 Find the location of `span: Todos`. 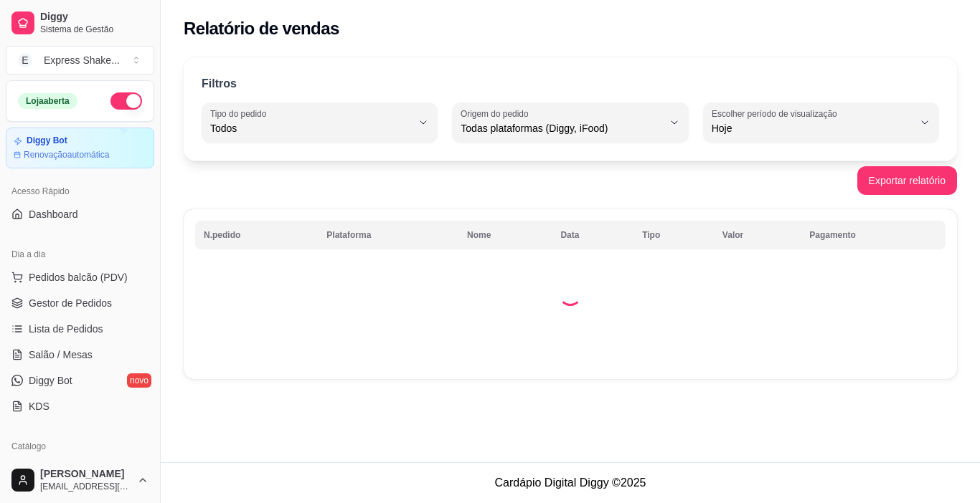

span: Todos is located at coordinates (310, 128).